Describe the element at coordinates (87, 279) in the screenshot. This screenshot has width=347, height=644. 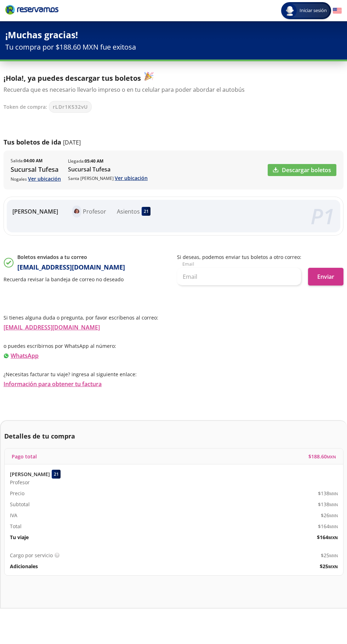
I see `p: Recuerda revisar la bandeja de correo no deseado` at that location.